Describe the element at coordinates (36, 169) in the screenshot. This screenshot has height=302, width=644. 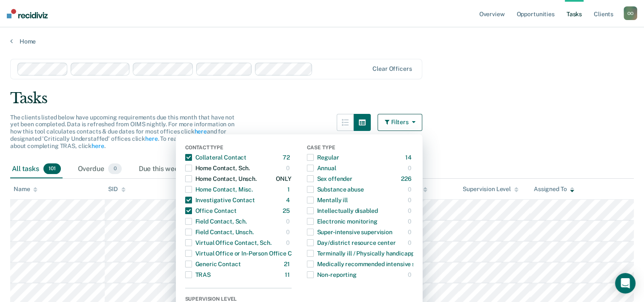
I see `div: All tasks101` at that location.